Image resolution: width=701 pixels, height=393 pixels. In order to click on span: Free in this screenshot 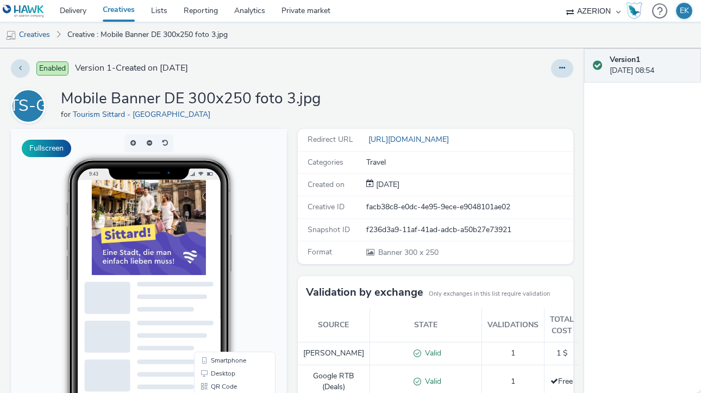, I will do `click(562, 381)`.